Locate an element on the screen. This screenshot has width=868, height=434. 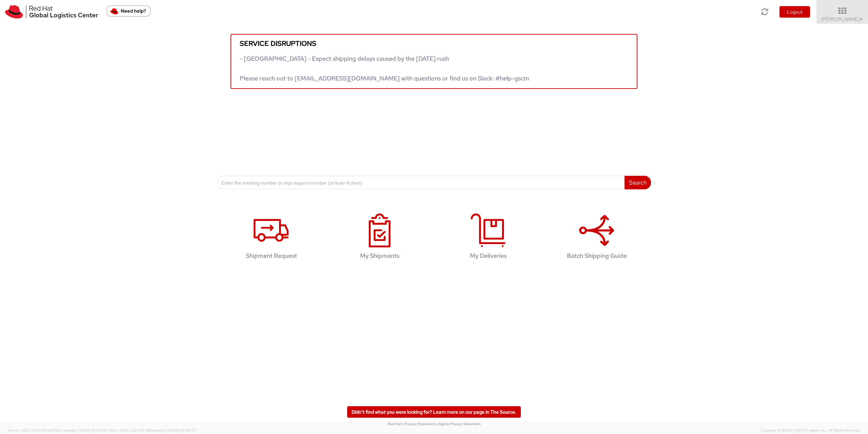
img: rh-logistics-00dfa346123c4ec078e1.svg is located at coordinates (52, 12).